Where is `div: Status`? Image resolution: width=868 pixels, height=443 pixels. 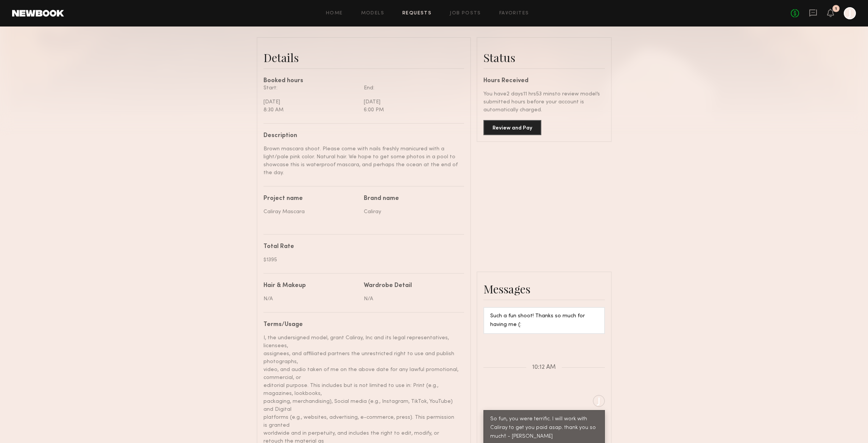
div: Status is located at coordinates (544, 58).